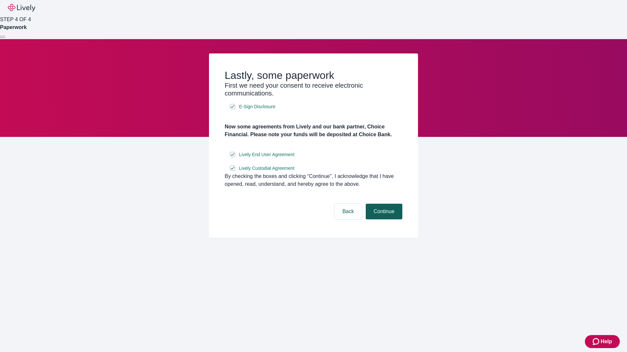  I want to click on h3: First we need your consent to receive electronic communications., so click(313, 89).